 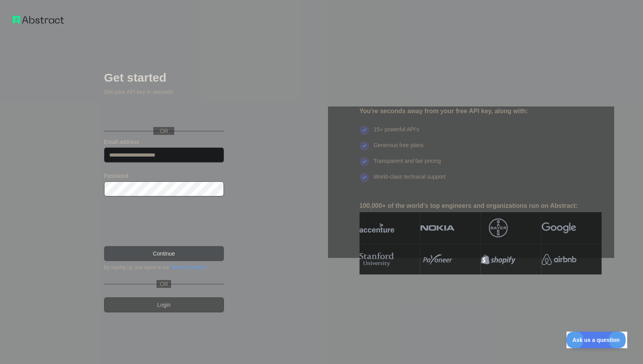 I want to click on div: 100,000+ of the world's top engineers and organizations run on Abstract:, so click(x=481, y=206).